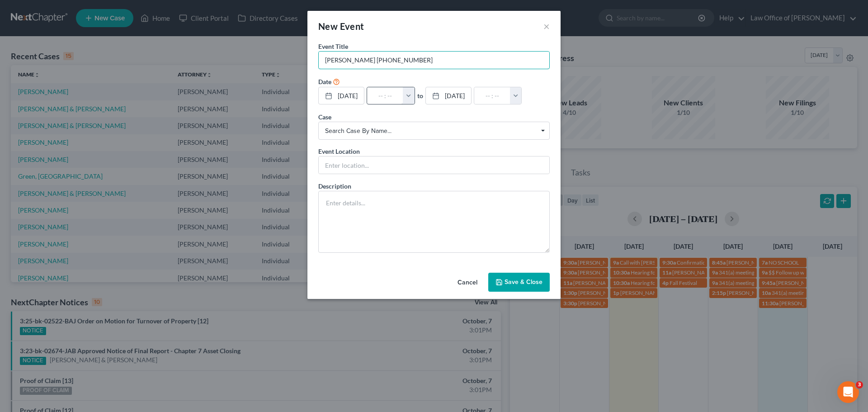 The image size is (868, 412). What do you see at coordinates (434, 130) in the screenshot?
I see `span: Select box activate` at bounding box center [434, 130].